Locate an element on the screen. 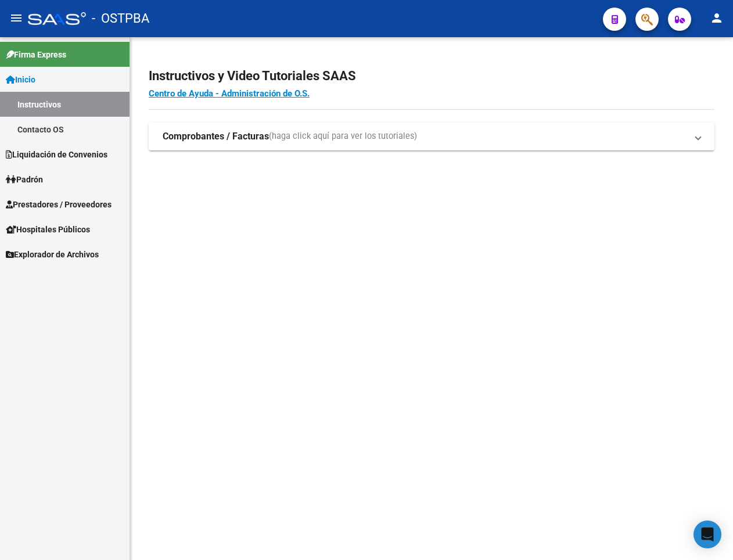 Image resolution: width=733 pixels, height=560 pixels. mat-expansion-panel-header: Comprobantes / Facturas(haga click aquí para ver los tutoriales) is located at coordinates (431, 136).